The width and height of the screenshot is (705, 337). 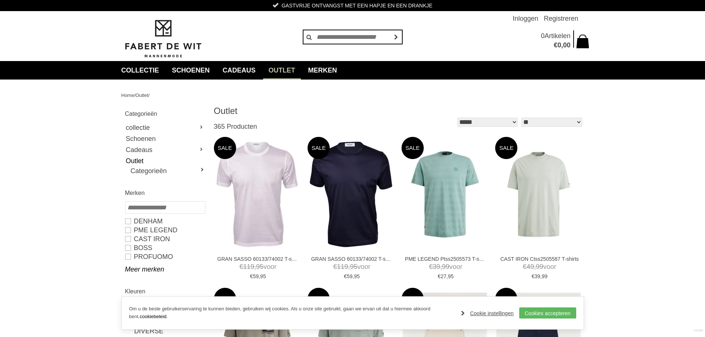 I want to click on h2: Kleuren, so click(x=165, y=291).